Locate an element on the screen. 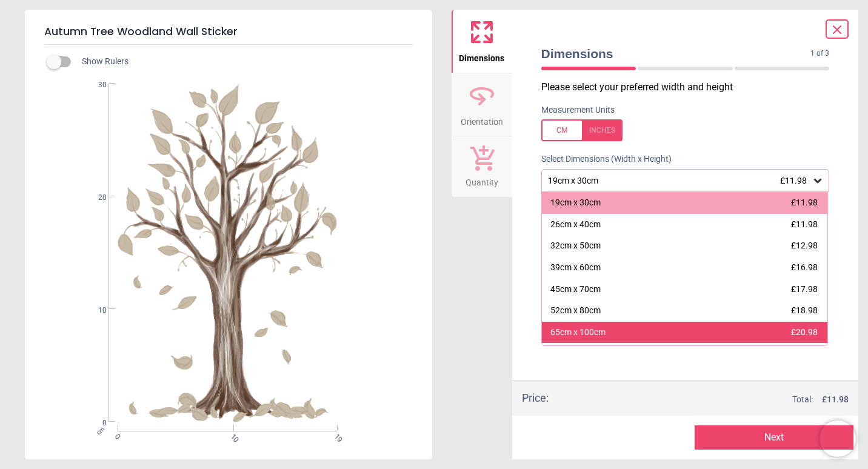 This screenshot has width=868, height=469. div: 45cm x 70cm is located at coordinates (575, 289).